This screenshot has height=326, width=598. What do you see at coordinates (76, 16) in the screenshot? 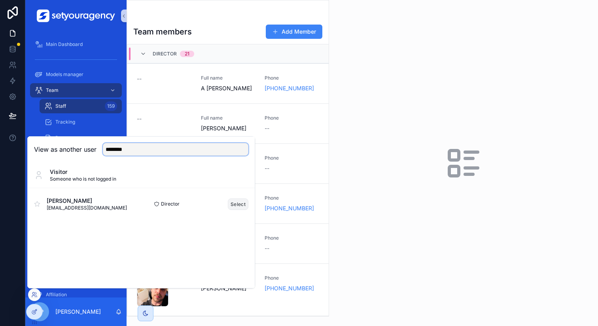
I see `img: App logo` at bounding box center [76, 16].